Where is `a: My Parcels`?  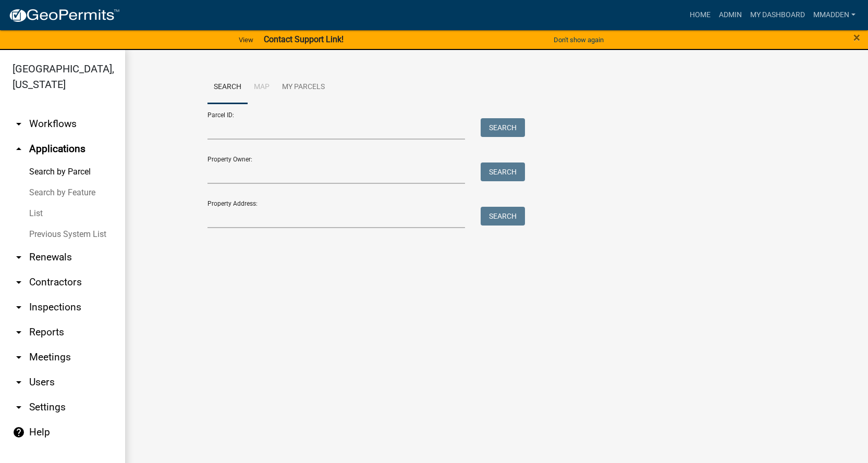 a: My Parcels is located at coordinates (303, 87).